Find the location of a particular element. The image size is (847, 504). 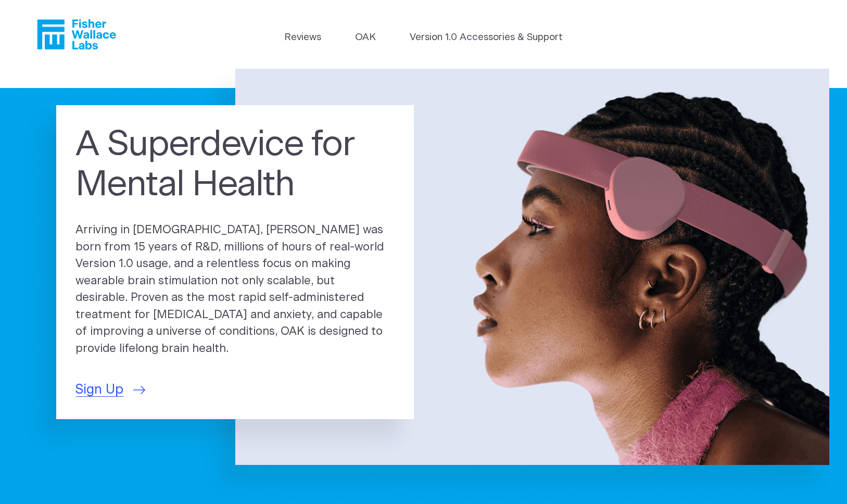

a: Version 1.0 Accessories & Support is located at coordinates (486, 37).